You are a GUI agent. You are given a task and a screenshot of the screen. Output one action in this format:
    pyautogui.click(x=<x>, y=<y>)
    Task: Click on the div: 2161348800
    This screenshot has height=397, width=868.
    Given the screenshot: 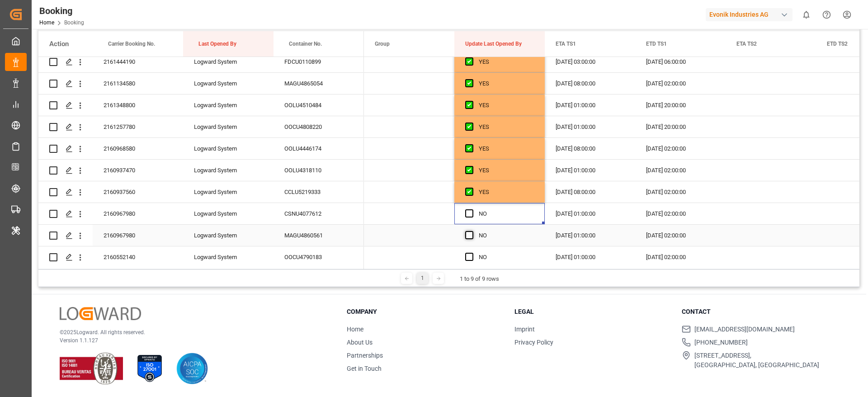 What is the action you would take?
    pyautogui.click(x=138, y=105)
    